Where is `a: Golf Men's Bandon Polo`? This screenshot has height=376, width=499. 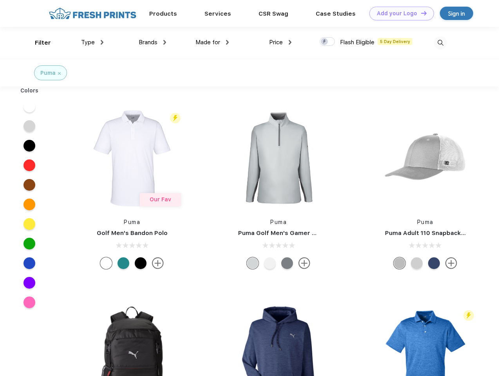
a: Golf Men's Bandon Polo is located at coordinates (132, 233).